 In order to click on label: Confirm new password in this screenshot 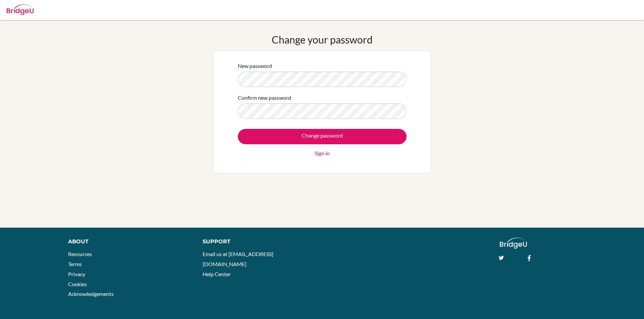, I will do `click(264, 98)`.